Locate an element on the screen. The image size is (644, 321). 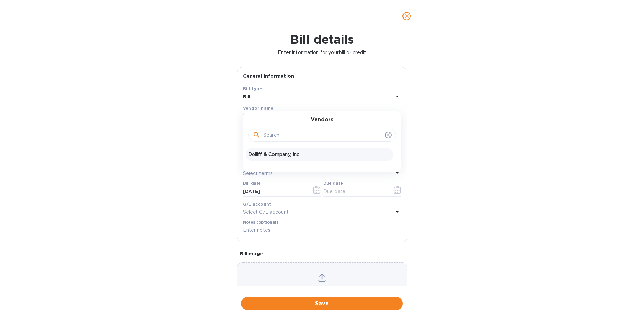
p: Select terms is located at coordinates (258, 173).